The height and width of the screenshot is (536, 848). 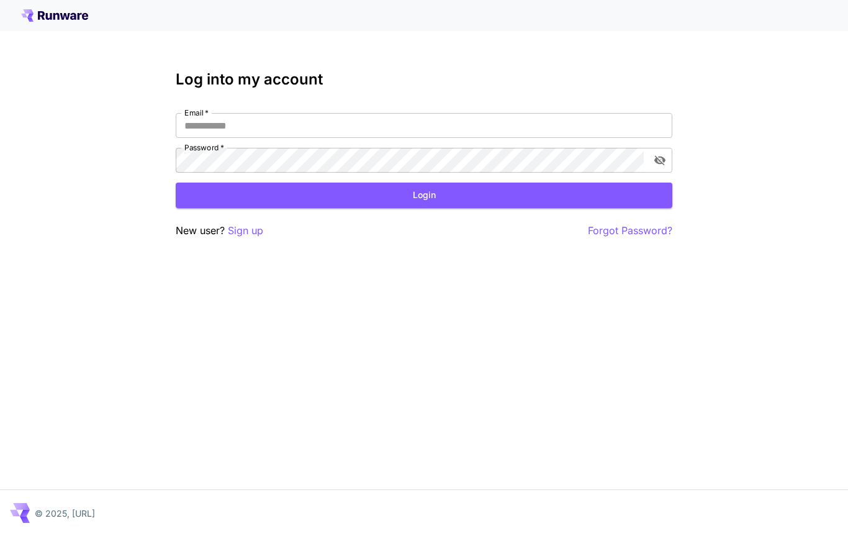 I want to click on button: Forgot Password?, so click(x=630, y=230).